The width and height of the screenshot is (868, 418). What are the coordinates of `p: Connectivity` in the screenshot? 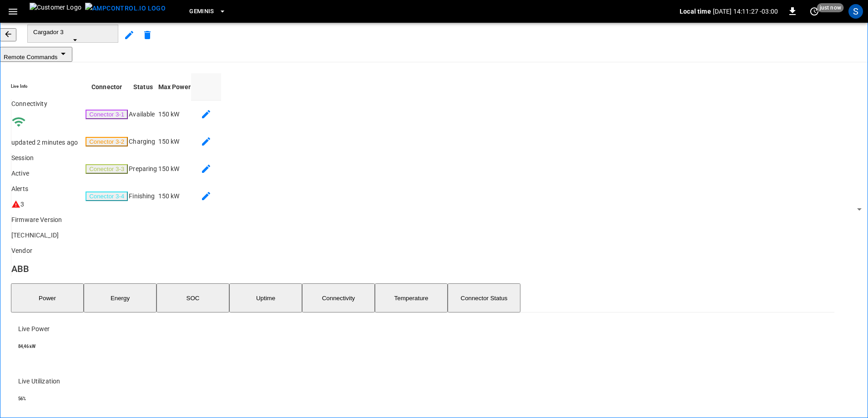 It's located at (44, 104).